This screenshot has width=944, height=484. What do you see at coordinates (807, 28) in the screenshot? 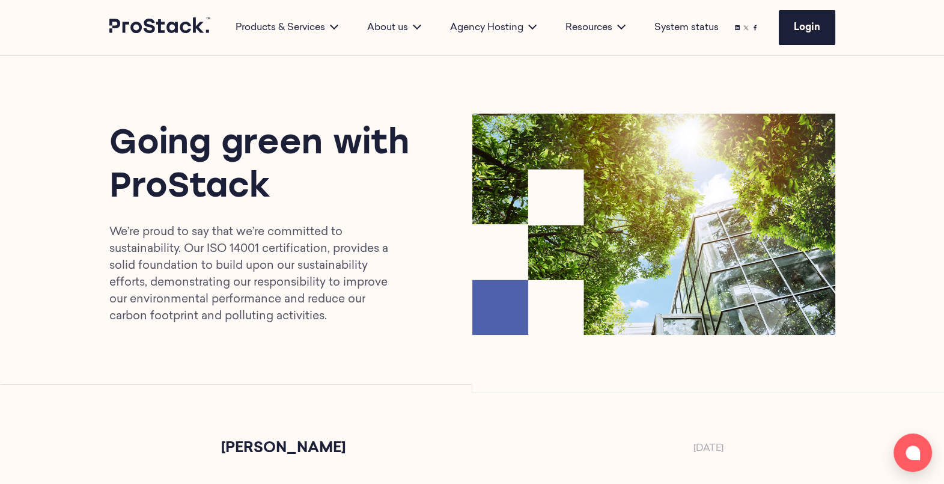
I see `a: Login` at bounding box center [807, 28].